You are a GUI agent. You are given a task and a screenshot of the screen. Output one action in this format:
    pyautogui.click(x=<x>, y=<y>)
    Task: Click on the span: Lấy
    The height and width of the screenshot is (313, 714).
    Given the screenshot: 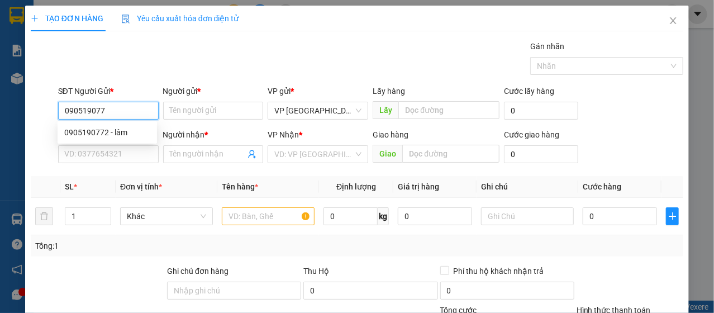 What is the action you would take?
    pyautogui.click(x=385, y=110)
    